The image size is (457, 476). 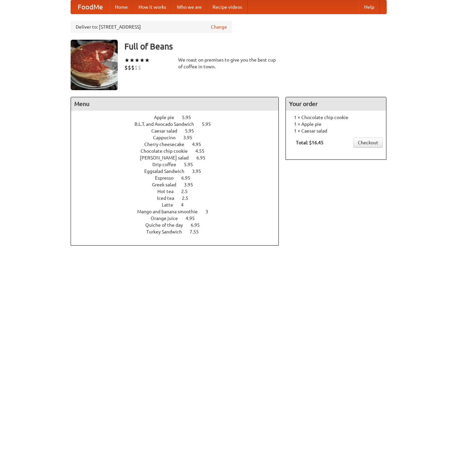 What do you see at coordinates (368, 143) in the screenshot?
I see `a: Checkout` at bounding box center [368, 143].